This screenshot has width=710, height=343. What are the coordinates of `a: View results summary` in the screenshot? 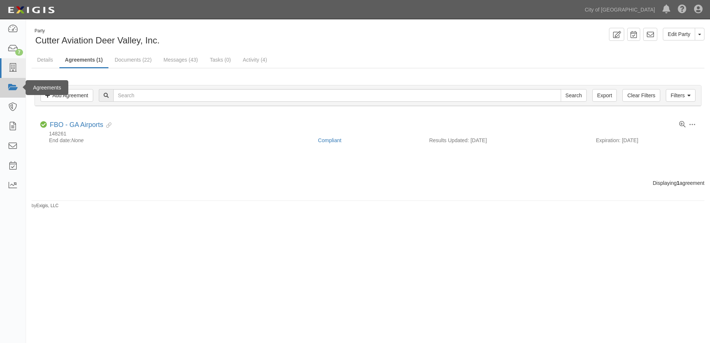 It's located at (682, 125).